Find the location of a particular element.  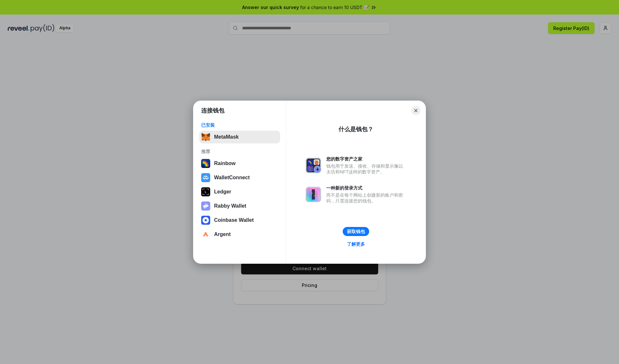

div: 了解更多 is located at coordinates (356, 244).